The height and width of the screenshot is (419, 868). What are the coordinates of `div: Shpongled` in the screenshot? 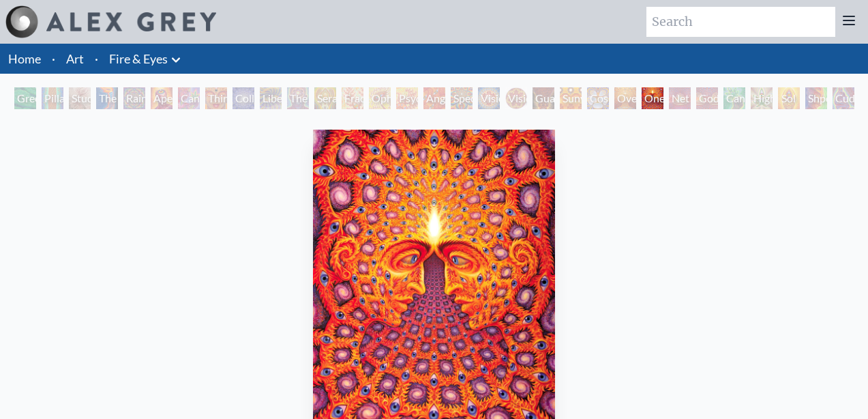 It's located at (817, 98).